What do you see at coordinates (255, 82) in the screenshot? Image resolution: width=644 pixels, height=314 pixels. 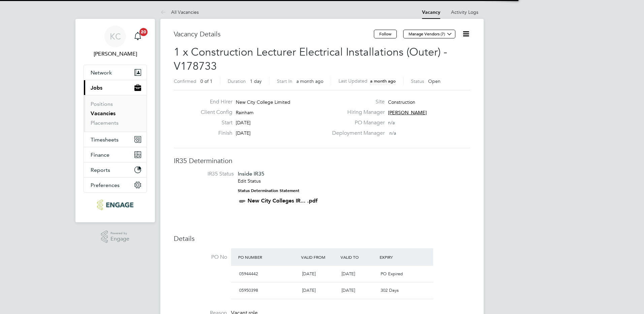 I see `span: 1 day` at bounding box center [255, 82].